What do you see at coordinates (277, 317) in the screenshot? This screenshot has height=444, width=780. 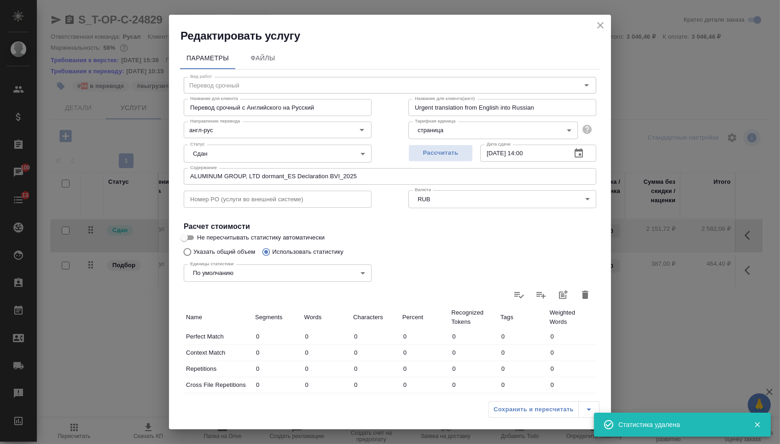 I see `p: Segments` at bounding box center [277, 317].